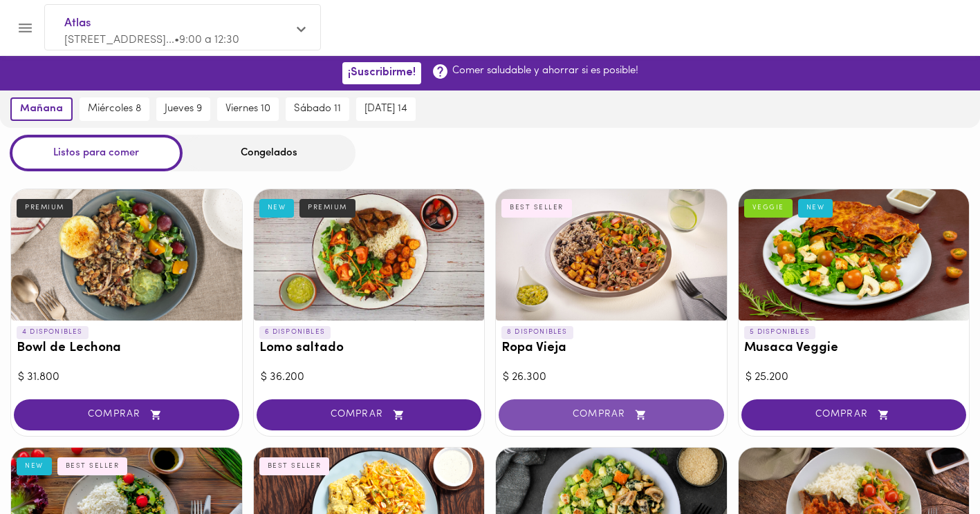 This screenshot has height=514, width=980. I want to click on span: jueves 9, so click(184, 109).